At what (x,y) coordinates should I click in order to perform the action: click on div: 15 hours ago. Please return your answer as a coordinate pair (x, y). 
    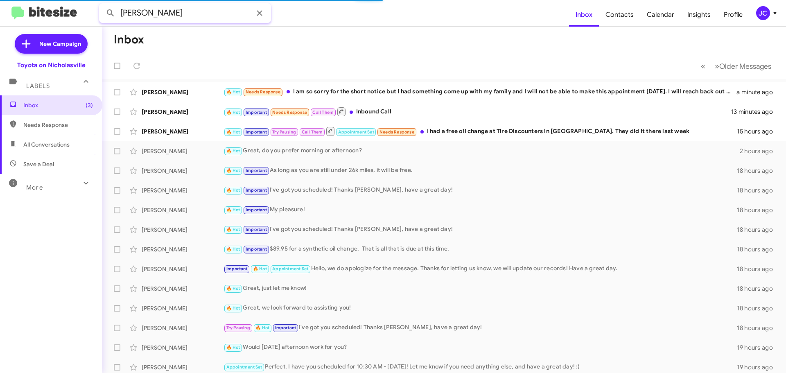
    Looking at the image, I should click on (758, 131).